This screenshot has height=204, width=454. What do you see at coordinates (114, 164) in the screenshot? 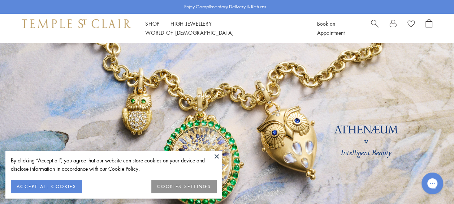
I see `div: By clicking “Accept all”, you agree that our website can store cookies on your device and disclos...` at bounding box center [114, 164].